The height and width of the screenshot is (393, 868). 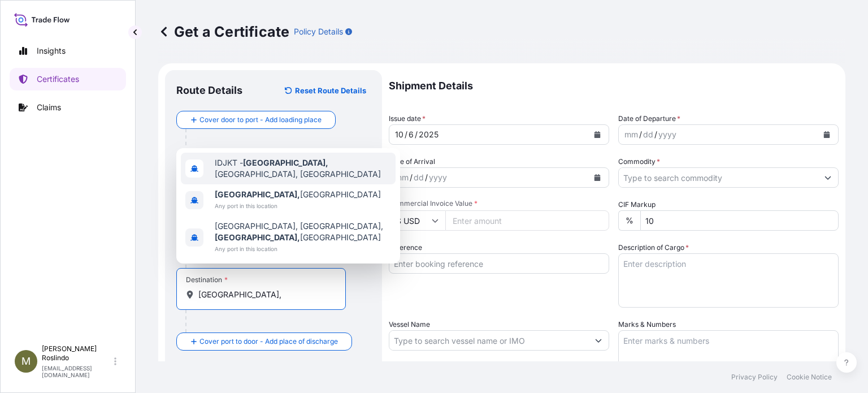 What do you see at coordinates (58, 80) in the screenshot?
I see `p: Certificates` at bounding box center [58, 80].